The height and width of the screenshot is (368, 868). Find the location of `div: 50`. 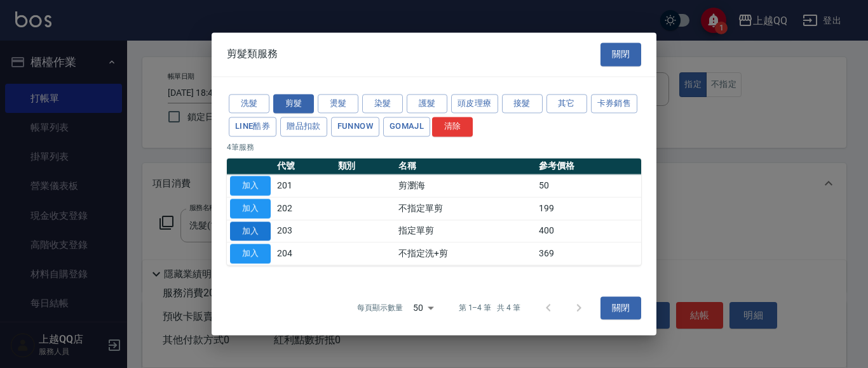

div: 50 is located at coordinates (423, 308).